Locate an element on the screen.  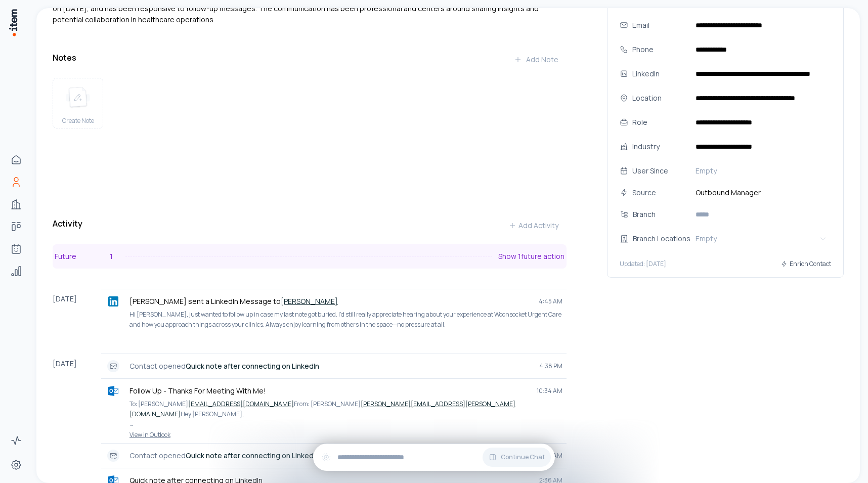
img: outlook logo is located at coordinates (113, 391).